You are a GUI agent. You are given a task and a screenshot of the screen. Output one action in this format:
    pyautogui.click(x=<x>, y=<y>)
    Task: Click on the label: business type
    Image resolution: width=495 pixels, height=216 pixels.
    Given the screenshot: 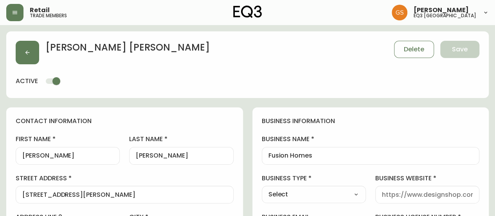 What is the action you would take?
    pyautogui.click(x=314, y=178)
    